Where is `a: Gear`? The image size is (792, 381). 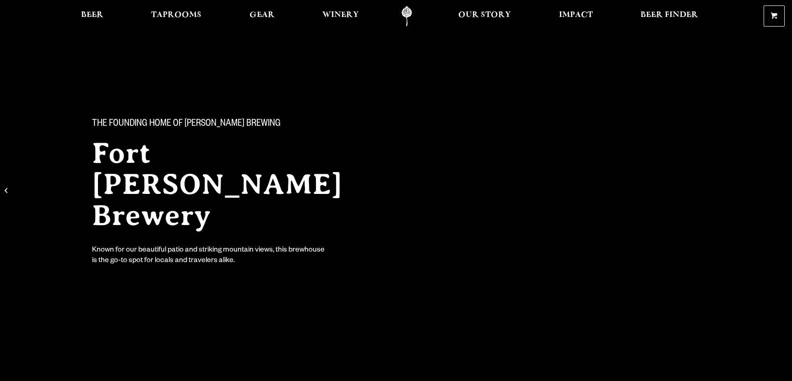 a: Gear is located at coordinates (262, 16).